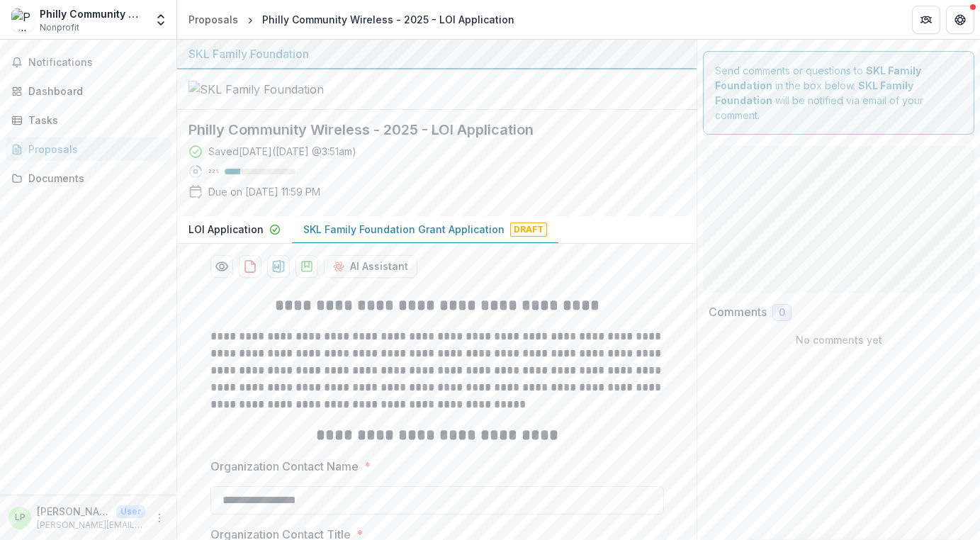 Image resolution: width=980 pixels, height=540 pixels. I want to click on div: Documents, so click(94, 178).